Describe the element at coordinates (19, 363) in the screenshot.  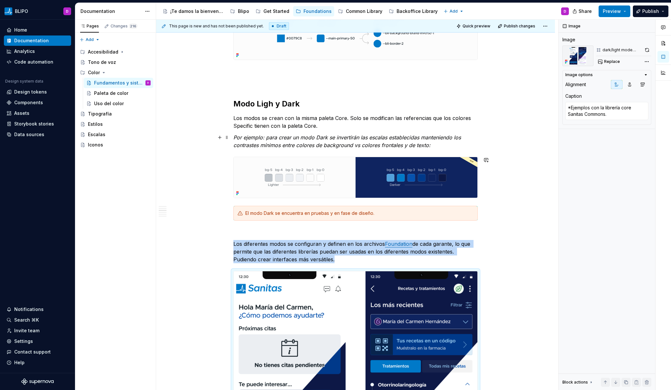
I see `div: Help` at that location.